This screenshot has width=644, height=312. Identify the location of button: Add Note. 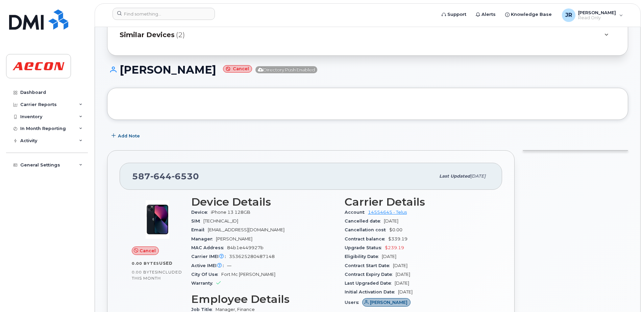
(127, 136).